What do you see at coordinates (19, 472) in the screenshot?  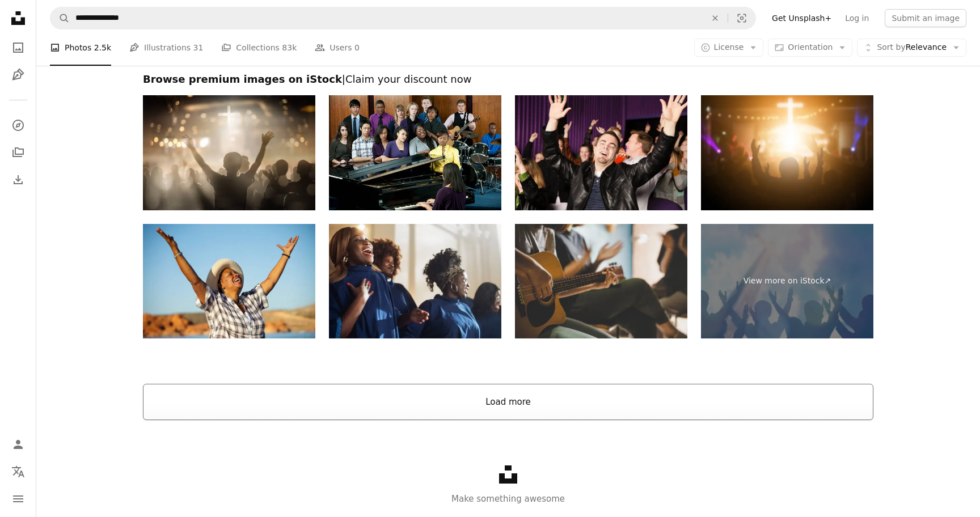 I see `button: Language` at bounding box center [19, 472].